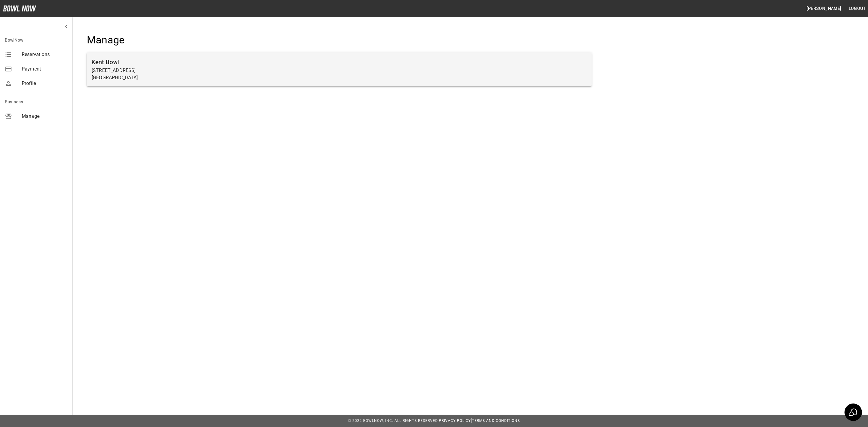 This screenshot has height=427, width=868. Describe the element at coordinates (45, 55) in the screenshot. I see `span: Reservations` at that location.